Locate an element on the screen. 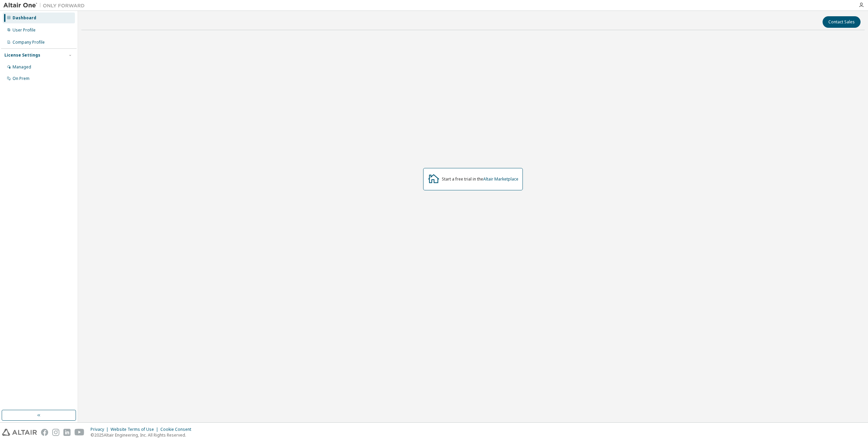  p: © 2025 Altair Engineering, Inc. All Rights Reserved. is located at coordinates (143, 435).